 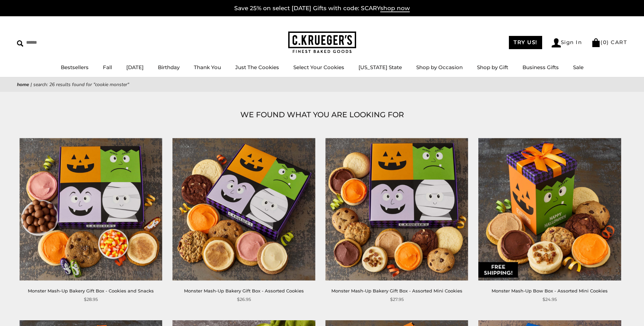 I want to click on input: Search, so click(x=57, y=42).